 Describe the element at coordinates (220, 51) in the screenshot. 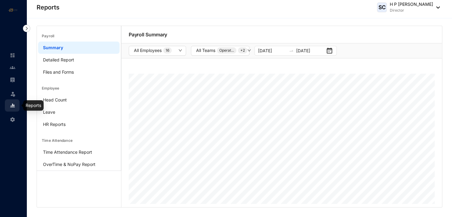

I see `button: All TeamsOperat...+2down` at that location.